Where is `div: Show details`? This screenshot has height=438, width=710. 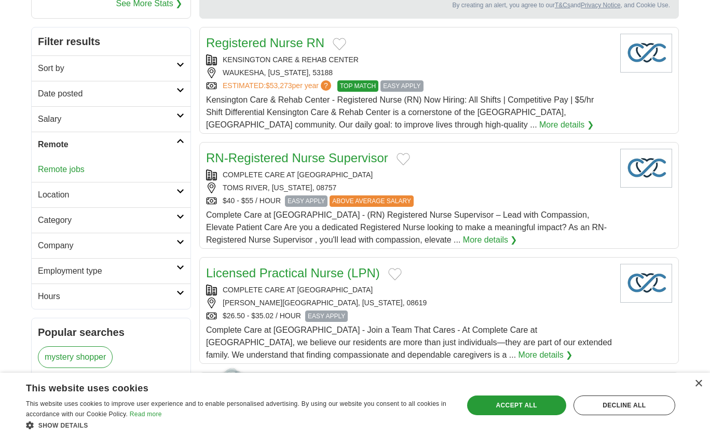 div: Show details is located at coordinates (238, 425).